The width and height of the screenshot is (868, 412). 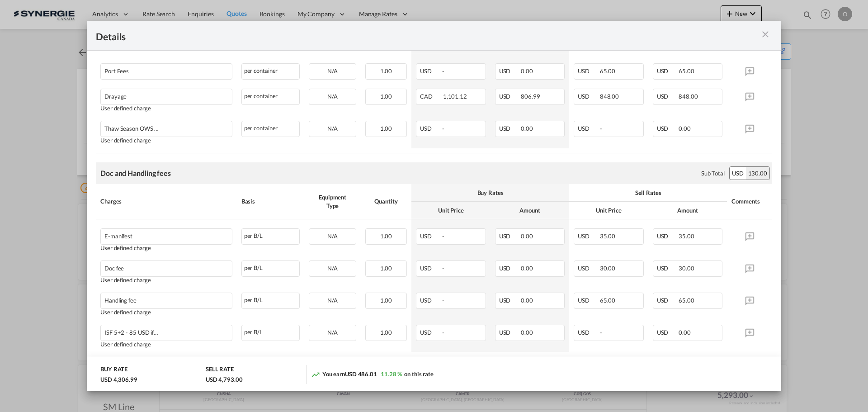 I want to click on md-icon: icon-trending-up, so click(x=315, y=374).